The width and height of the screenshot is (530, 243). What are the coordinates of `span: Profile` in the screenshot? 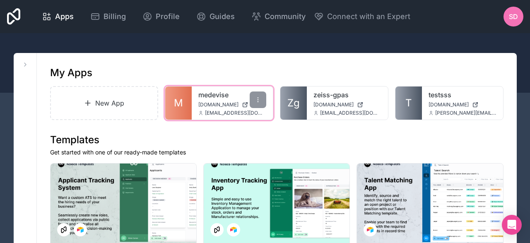 It's located at (168, 17).